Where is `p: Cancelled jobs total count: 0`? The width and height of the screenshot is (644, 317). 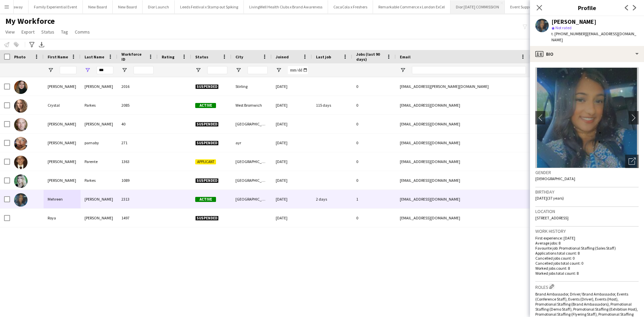
p: Cancelled jobs total count: 0 is located at coordinates (587, 263).